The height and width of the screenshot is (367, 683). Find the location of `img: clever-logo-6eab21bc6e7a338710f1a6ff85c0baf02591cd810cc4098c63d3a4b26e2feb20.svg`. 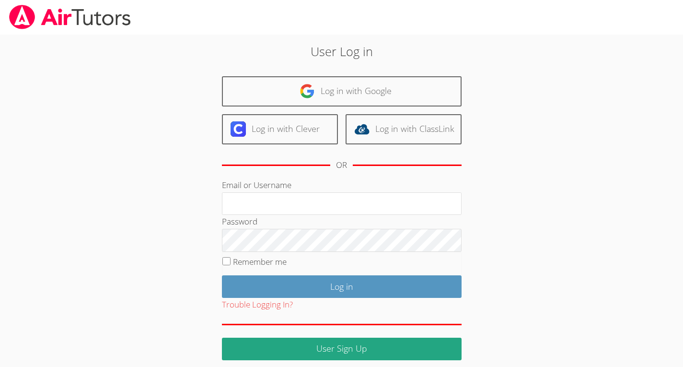

img: clever-logo-6eab21bc6e7a338710f1a6ff85c0baf02591cd810cc4098c63d3a4b26e2feb20.svg is located at coordinates (238, 129).